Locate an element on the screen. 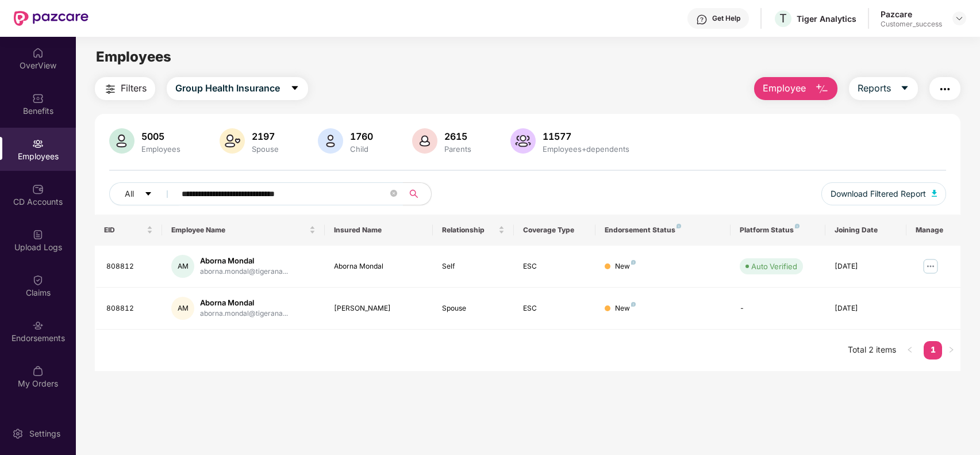 This screenshot has height=455, width=980. th: Employee Name is located at coordinates (243, 230).